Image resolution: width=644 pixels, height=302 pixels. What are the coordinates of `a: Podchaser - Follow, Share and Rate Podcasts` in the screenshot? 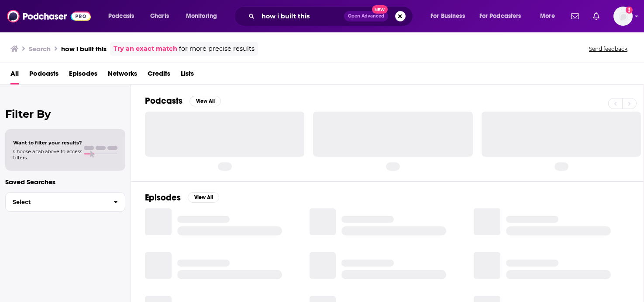 It's located at (49, 16).